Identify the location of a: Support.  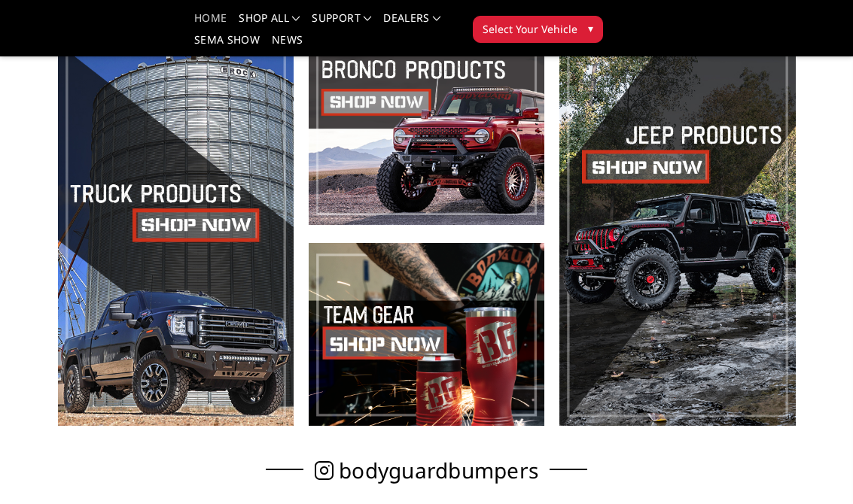
(341, 23).